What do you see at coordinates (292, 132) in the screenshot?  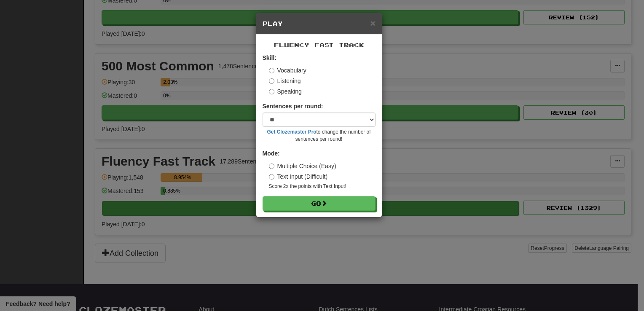 I see `a: Get Clozemaster Pro` at bounding box center [292, 132].